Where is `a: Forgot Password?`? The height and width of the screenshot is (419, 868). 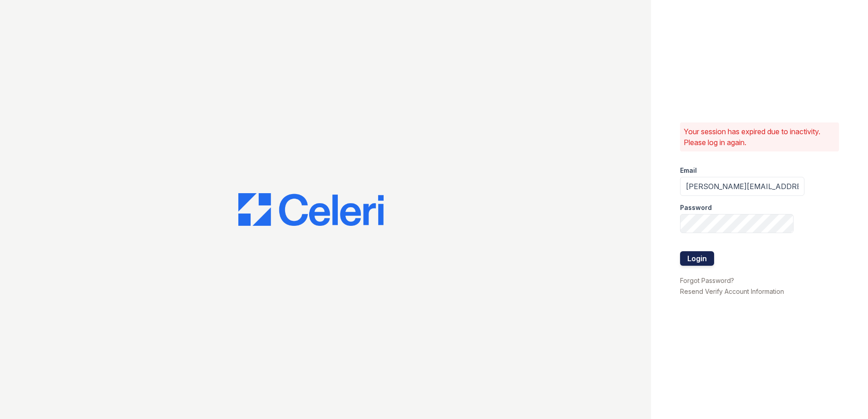 a: Forgot Password? is located at coordinates (707, 281).